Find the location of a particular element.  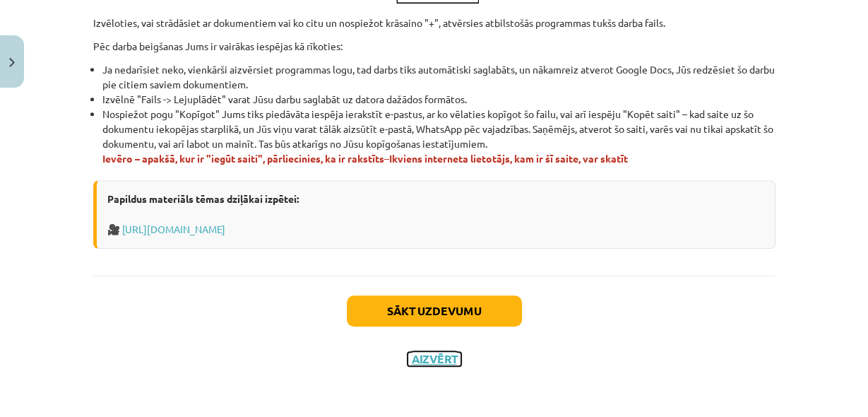

li: Nospiežot pogu "Kopīgot" Jums tiks piedāvāta iespēja ierakstīt e-pastus, ar ko vēlaties kopīgot š... is located at coordinates (439, 136).